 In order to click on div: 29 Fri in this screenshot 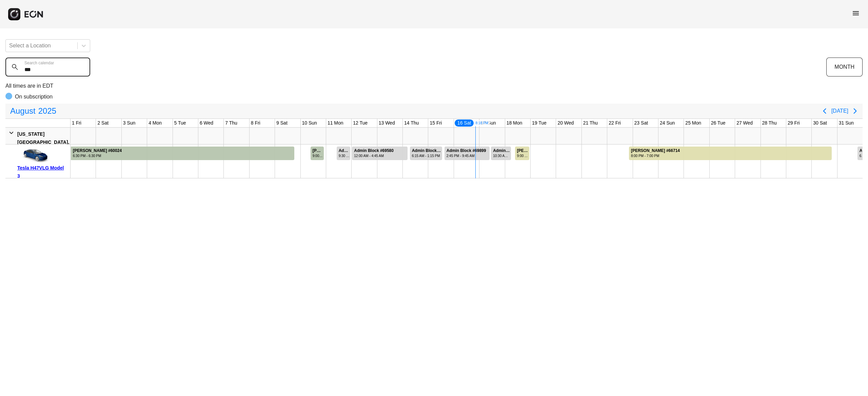, I will do `click(794, 123)`.